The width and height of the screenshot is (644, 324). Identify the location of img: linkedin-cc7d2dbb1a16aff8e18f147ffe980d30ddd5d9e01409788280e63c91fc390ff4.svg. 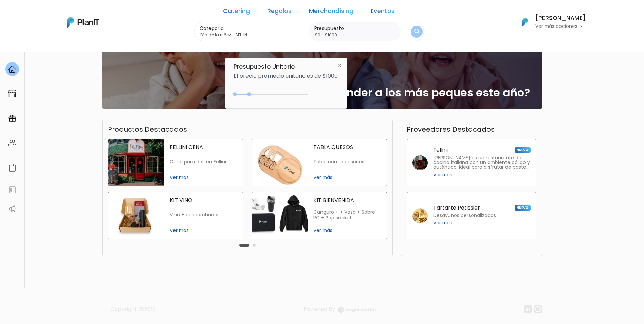
(528, 309).